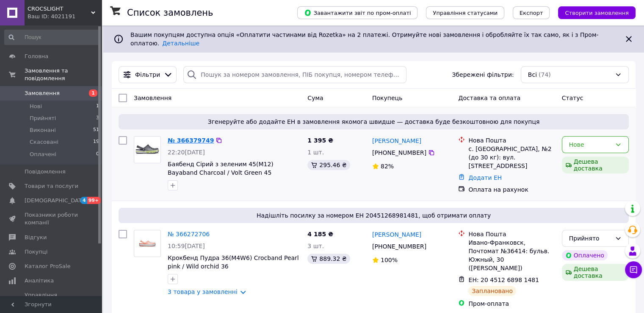 This screenshot has height=313, width=644. I want to click on button: Експорт, so click(532, 13).